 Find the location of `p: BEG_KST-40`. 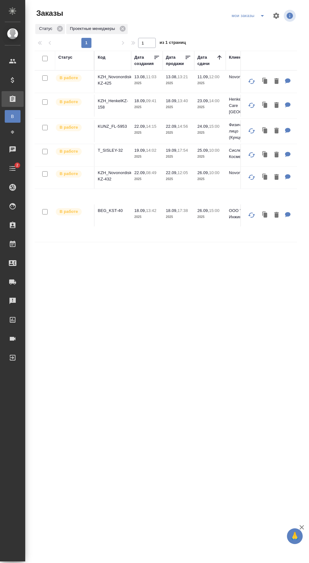

p: BEG_KST-40 is located at coordinates (113, 211).